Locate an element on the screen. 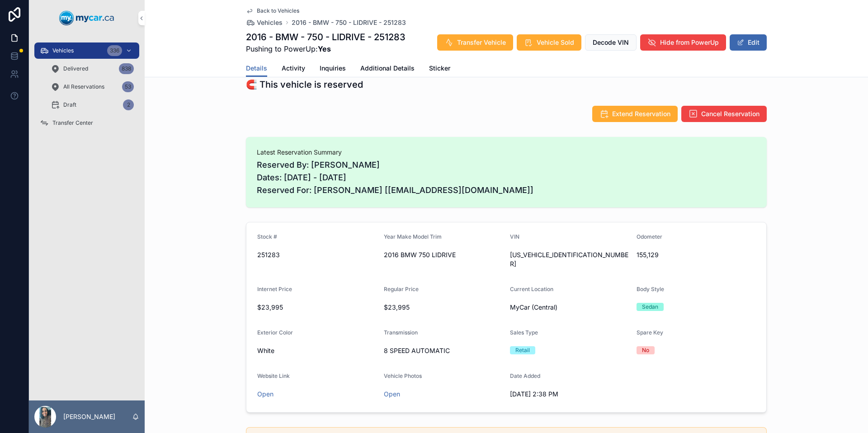 The image size is (868, 433). strong: Yes is located at coordinates (324, 49).